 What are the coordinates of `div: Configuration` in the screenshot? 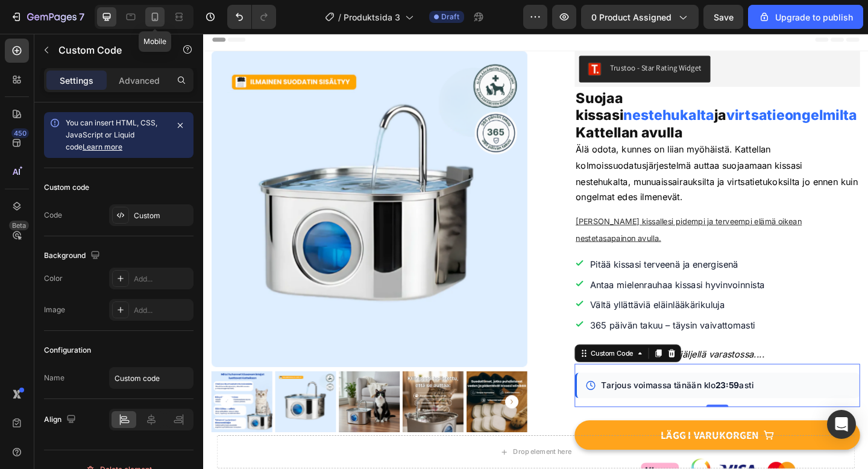 It's located at (67, 350).